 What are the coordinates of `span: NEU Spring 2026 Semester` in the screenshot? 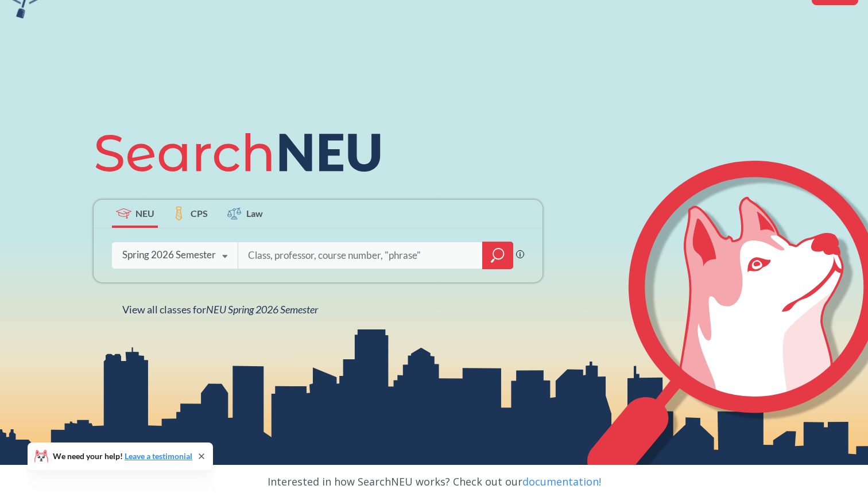 It's located at (262, 309).